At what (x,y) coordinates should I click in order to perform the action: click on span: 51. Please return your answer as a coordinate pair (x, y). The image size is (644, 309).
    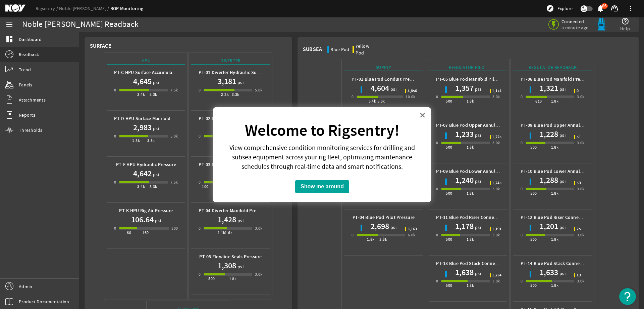
    Looking at the image, I should click on (579, 137).